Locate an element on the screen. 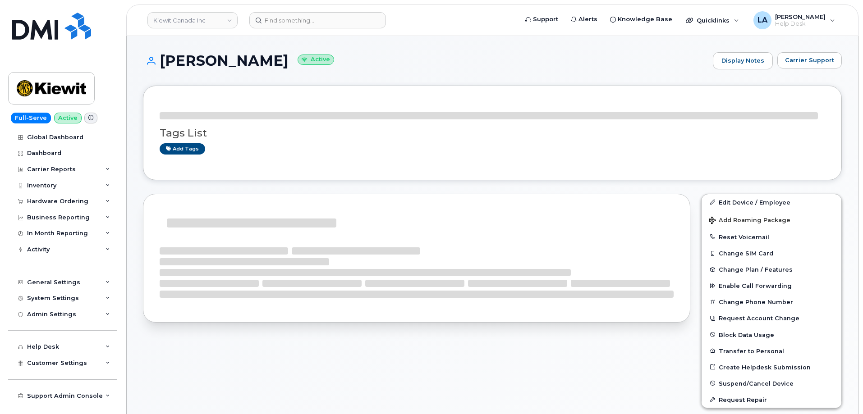  button: Block Data Usage is located at coordinates (771, 335).